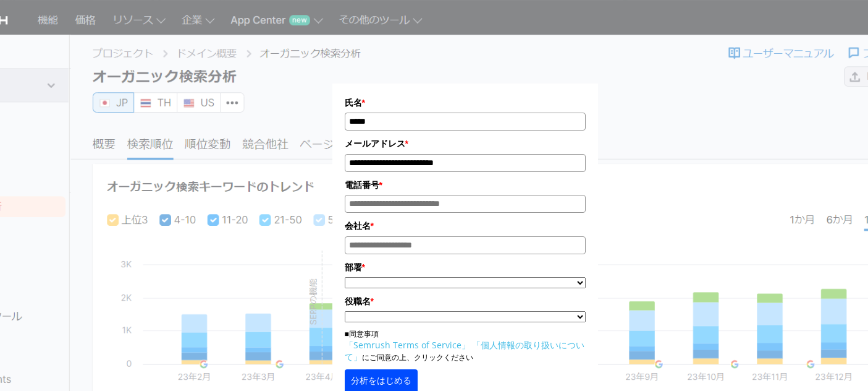 This screenshot has height=391, width=868. What do you see at coordinates (466, 267) in the screenshot?
I see `label: 部署` at bounding box center [466, 267].